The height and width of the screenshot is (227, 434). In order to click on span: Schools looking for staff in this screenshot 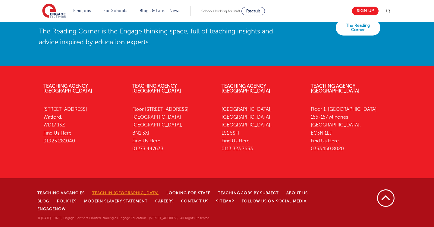, I will do `click(221, 11)`.